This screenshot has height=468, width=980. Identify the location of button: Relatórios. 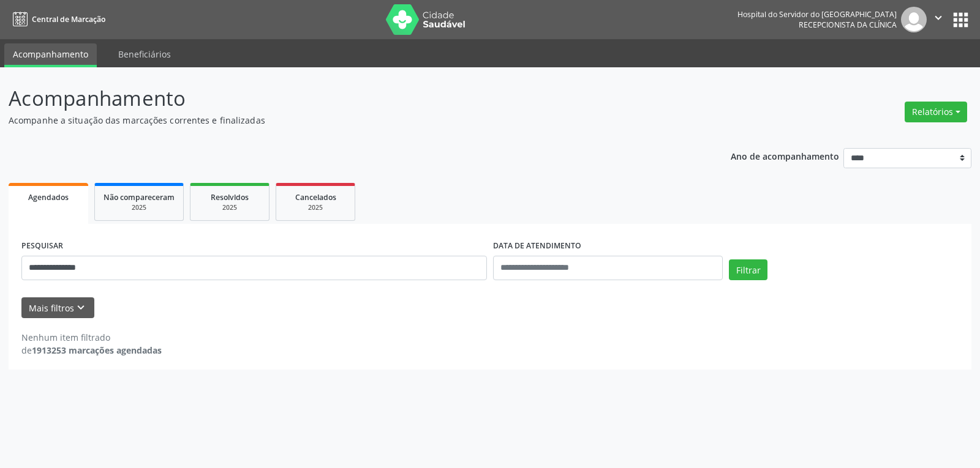
(935, 112).